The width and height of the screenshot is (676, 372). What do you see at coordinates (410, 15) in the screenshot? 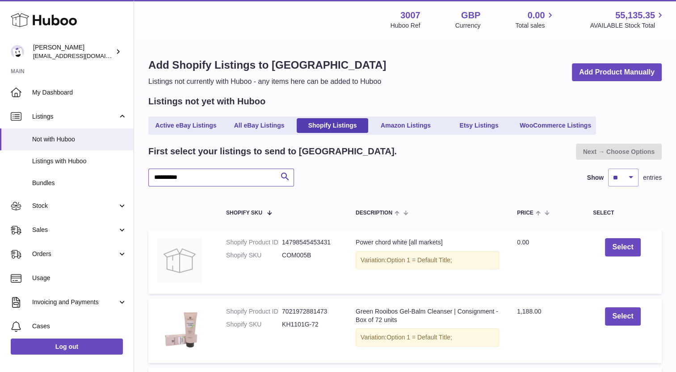
I see `strong: 3007` at bounding box center [410, 15].